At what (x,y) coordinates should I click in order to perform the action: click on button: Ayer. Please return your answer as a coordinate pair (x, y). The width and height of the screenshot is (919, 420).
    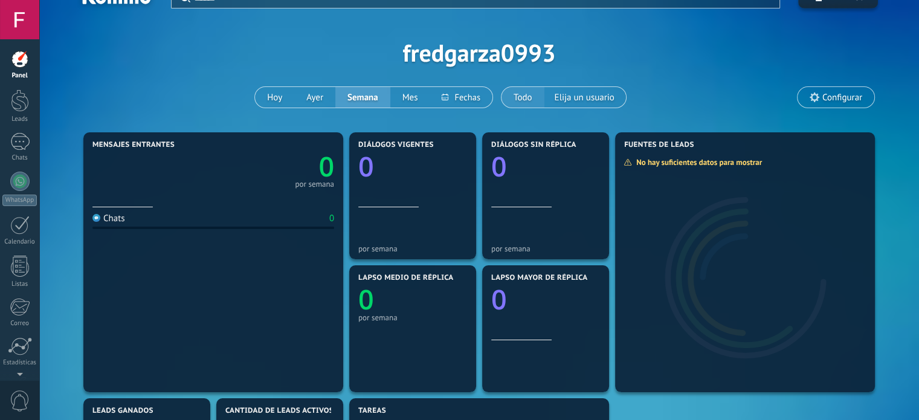
    Looking at the image, I should click on (315, 97).